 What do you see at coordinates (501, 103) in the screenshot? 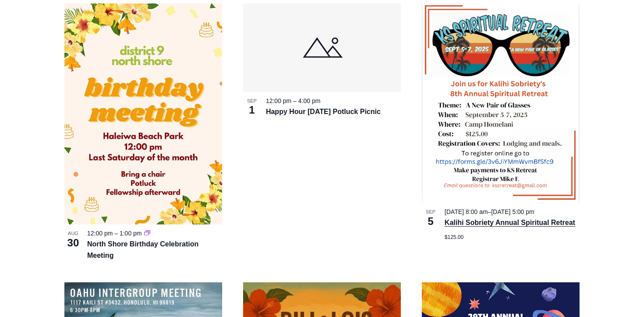
I see `img: Kalihi Sobriety Spiritual Retreat Flyer` at bounding box center [501, 103].